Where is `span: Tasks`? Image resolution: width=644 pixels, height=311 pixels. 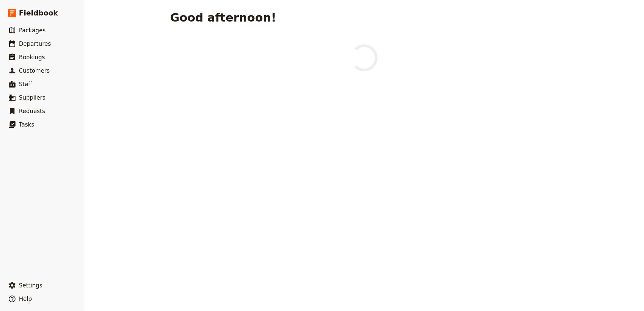 span: Tasks is located at coordinates (27, 124).